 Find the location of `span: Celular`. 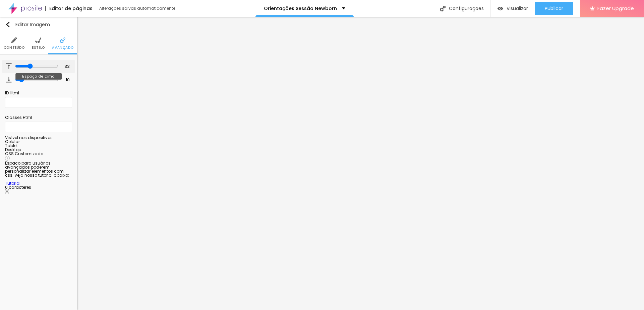

span: Celular is located at coordinates (12, 141).